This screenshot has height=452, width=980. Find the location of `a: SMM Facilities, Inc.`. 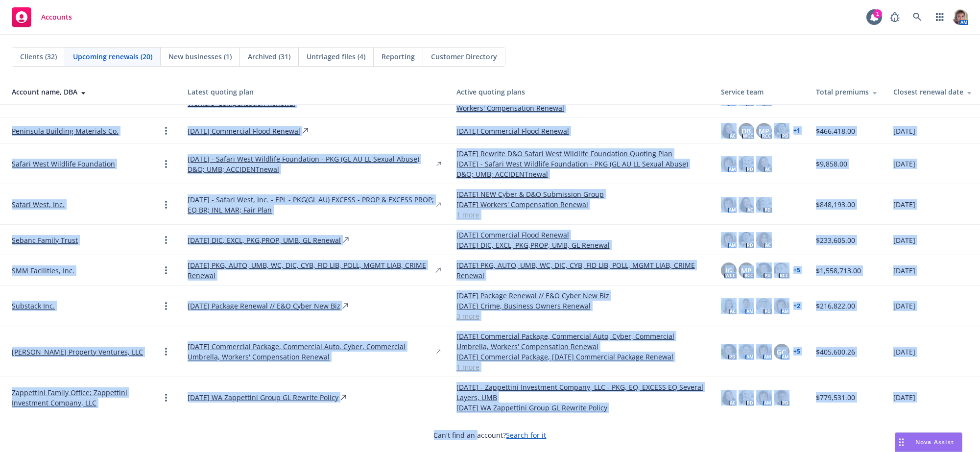

a: SMM Facilities, Inc. is located at coordinates (43, 271).